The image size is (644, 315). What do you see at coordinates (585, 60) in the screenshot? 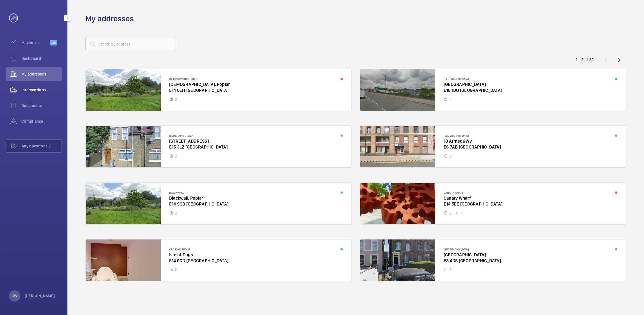
I see `div: 1 – 8 of 39` at bounding box center [585, 60].